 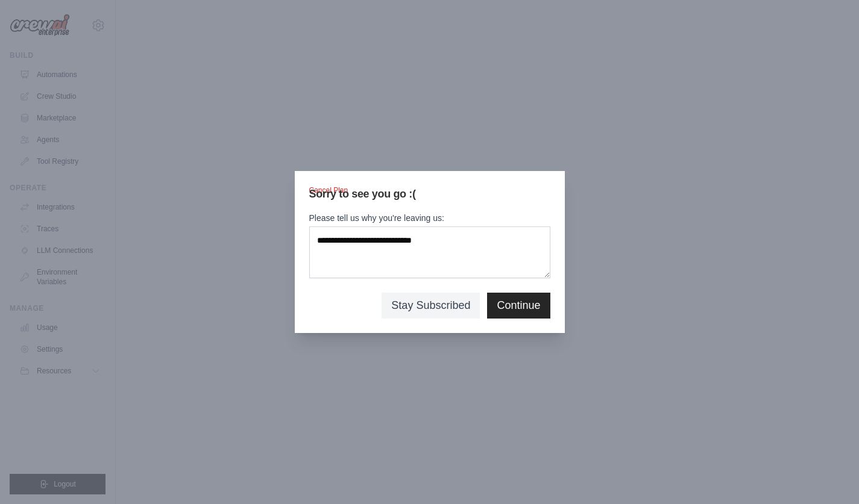 What do you see at coordinates (430, 306) in the screenshot?
I see `button: Stay Subscribed` at bounding box center [430, 306].